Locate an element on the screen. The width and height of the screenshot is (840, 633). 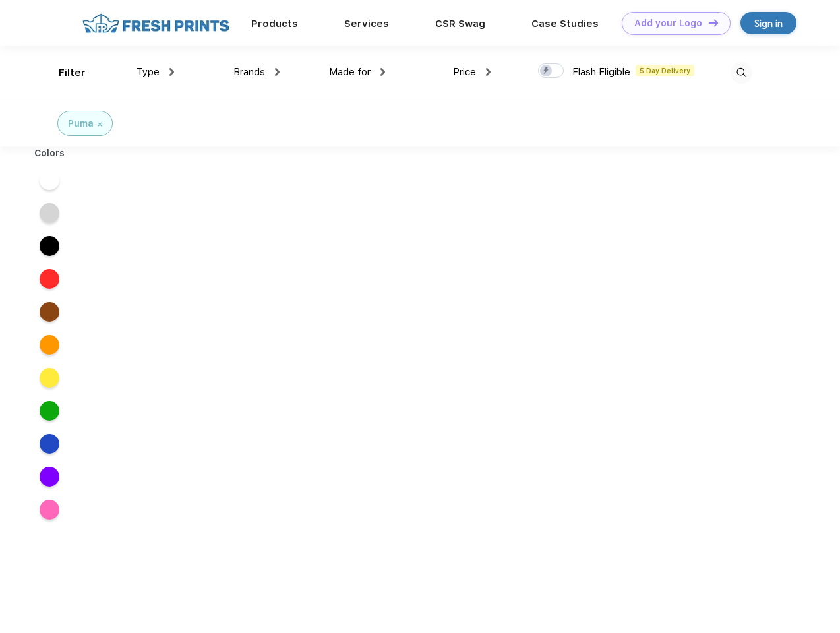
img: filter_cancel.svg is located at coordinates (99, 124).